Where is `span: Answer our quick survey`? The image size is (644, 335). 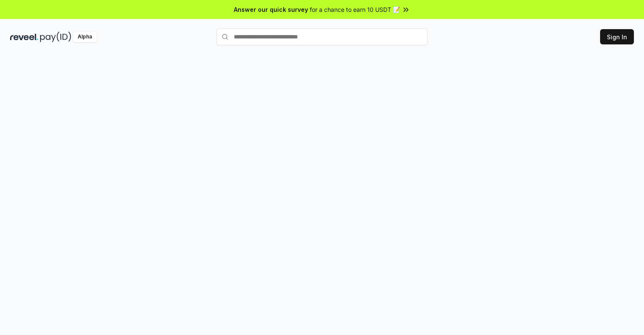 span: Answer our quick survey is located at coordinates (271, 9).